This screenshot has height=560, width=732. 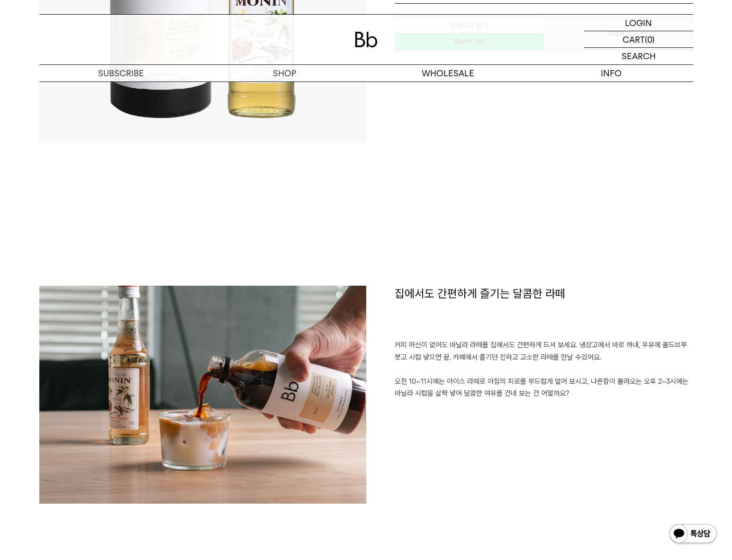 What do you see at coordinates (638, 23) in the screenshot?
I see `p: LOGIN` at bounding box center [638, 23].